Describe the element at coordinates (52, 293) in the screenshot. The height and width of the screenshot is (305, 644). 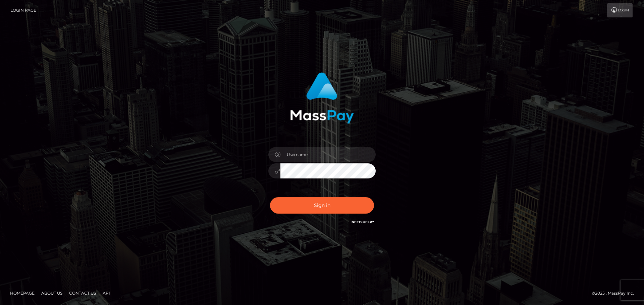
I see `a: About Us` at that location.